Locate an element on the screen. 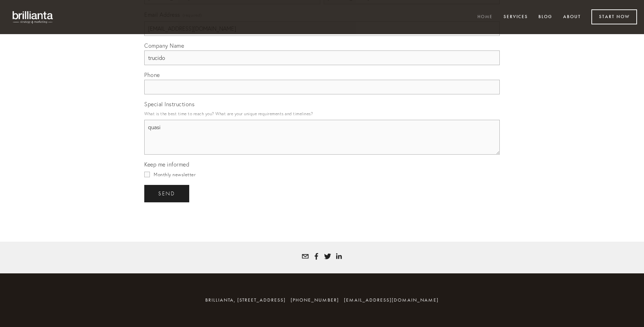 Image resolution: width=644 pixels, height=327 pixels. textarea: quasi is located at coordinates (322, 137).